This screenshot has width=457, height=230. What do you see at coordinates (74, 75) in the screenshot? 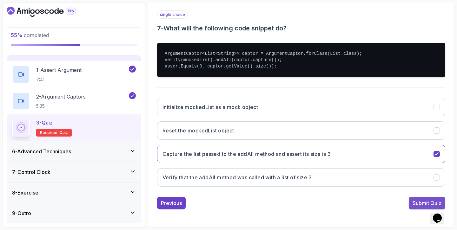
I see `button: 1-Assert Argument7:41` at bounding box center [74, 75].